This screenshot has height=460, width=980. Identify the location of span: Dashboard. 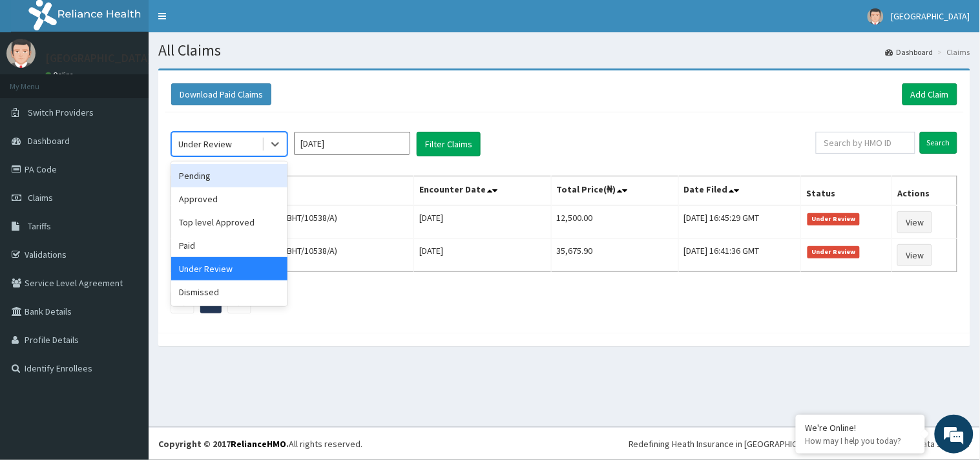
(49, 141).